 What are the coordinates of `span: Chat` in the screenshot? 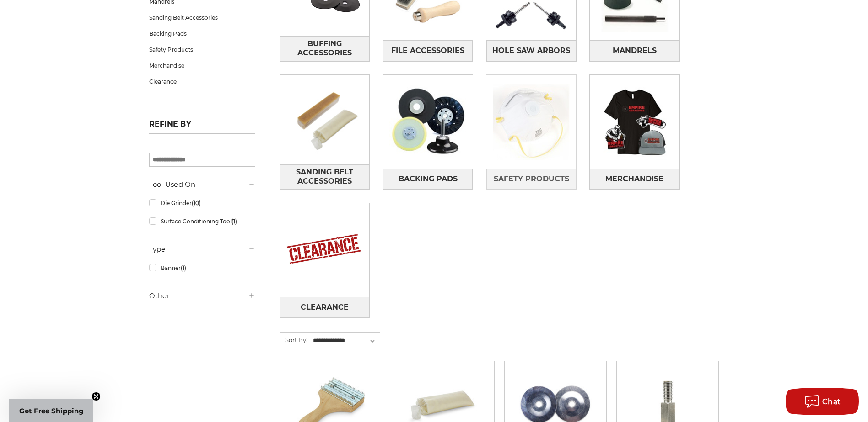 It's located at (832, 401).